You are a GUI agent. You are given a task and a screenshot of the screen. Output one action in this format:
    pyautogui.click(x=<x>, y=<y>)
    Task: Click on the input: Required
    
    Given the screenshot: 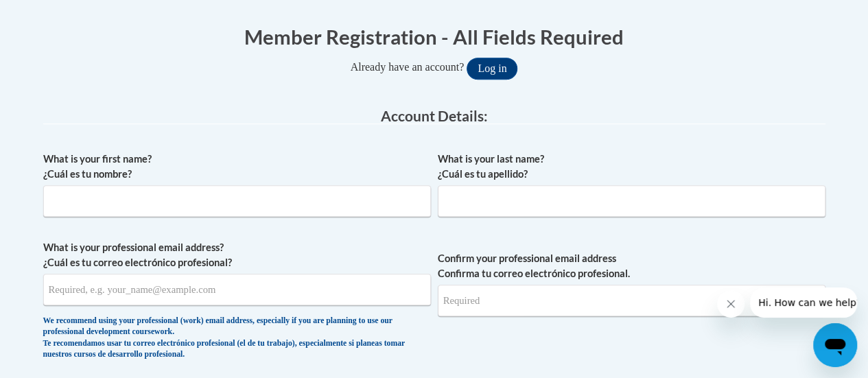 What is the action you would take?
    pyautogui.click(x=631, y=301)
    